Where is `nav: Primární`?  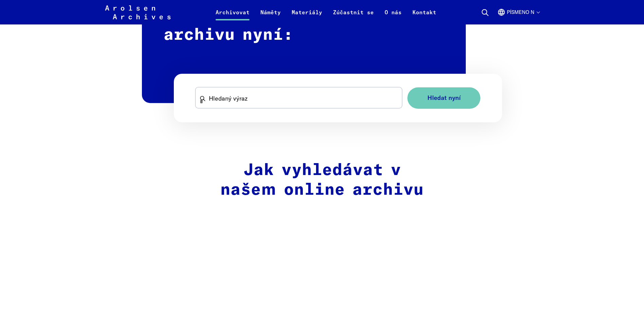
nav: Primární is located at coordinates (326, 12).